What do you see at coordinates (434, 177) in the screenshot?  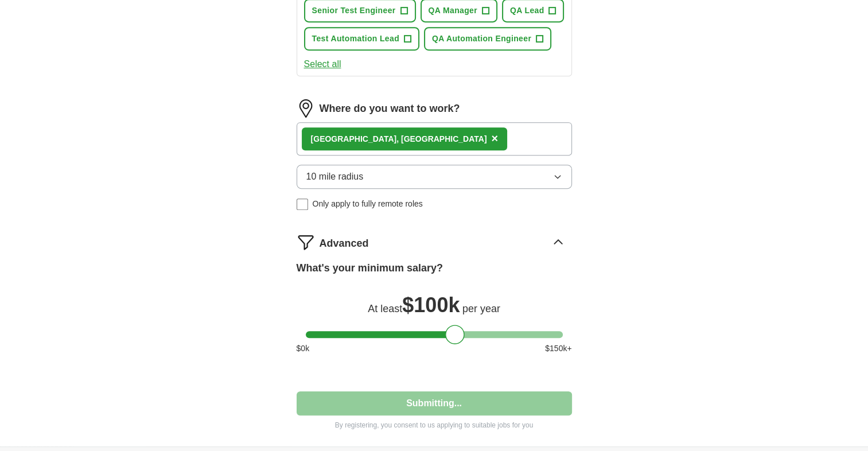 I see `button: 10 mile radius` at bounding box center [434, 177].